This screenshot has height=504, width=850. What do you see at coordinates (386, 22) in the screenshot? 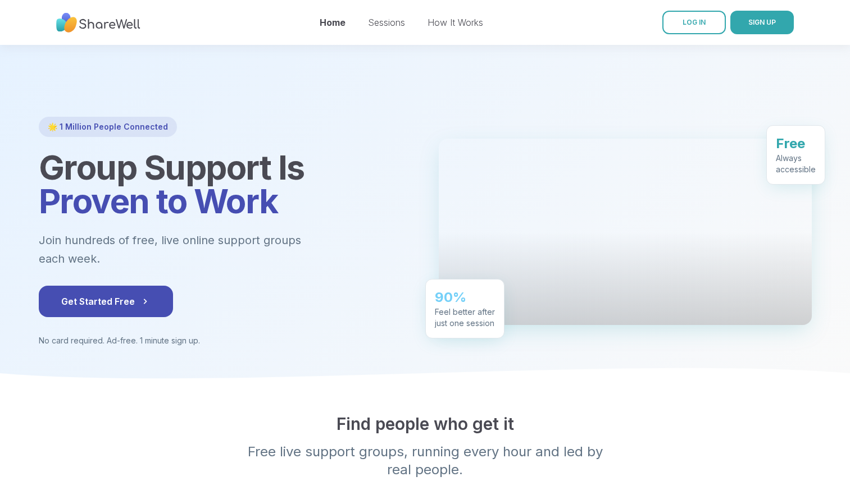
I see `a: Sessions` at bounding box center [386, 22].